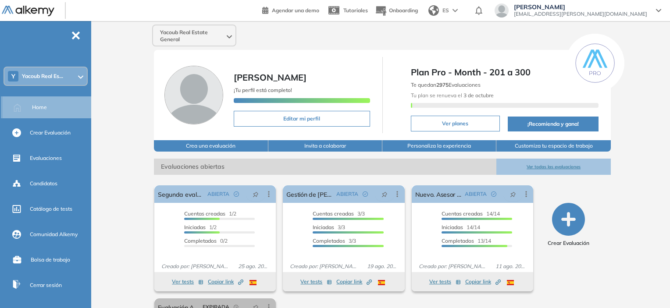 Image resolution: width=670 pixels, height=308 pixels. I want to click on span: Cerrar sesión, so click(46, 285).